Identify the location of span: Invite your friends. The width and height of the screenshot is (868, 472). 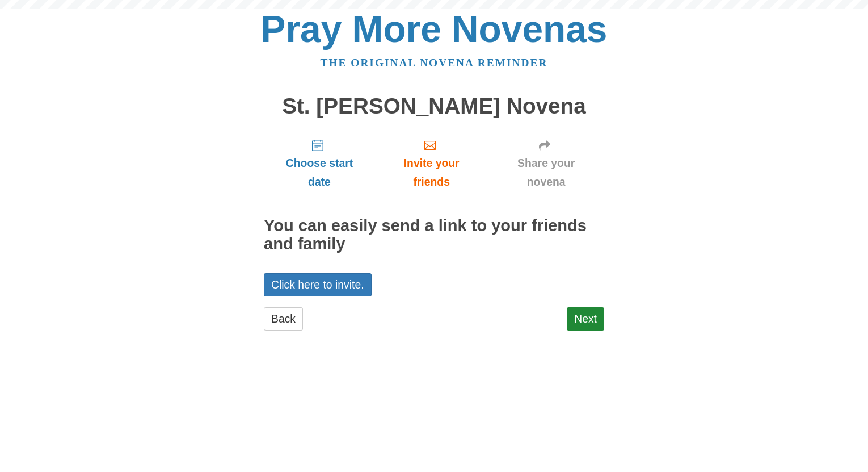
(431, 173).